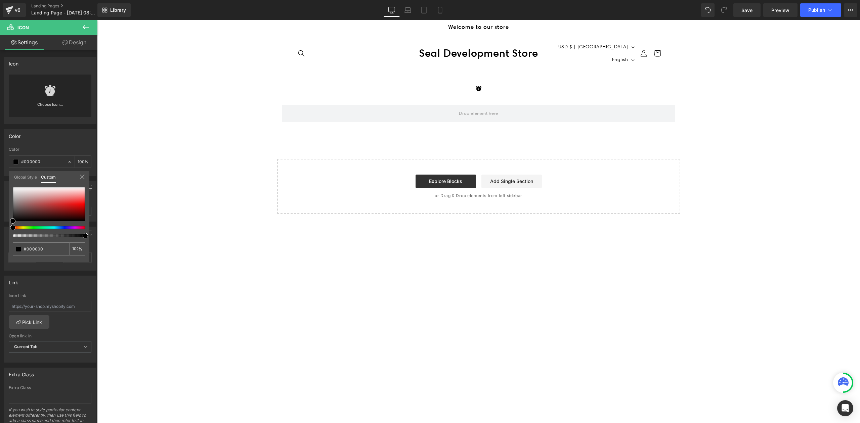  What do you see at coordinates (780, 10) in the screenshot?
I see `span: Preview` at bounding box center [780, 10].